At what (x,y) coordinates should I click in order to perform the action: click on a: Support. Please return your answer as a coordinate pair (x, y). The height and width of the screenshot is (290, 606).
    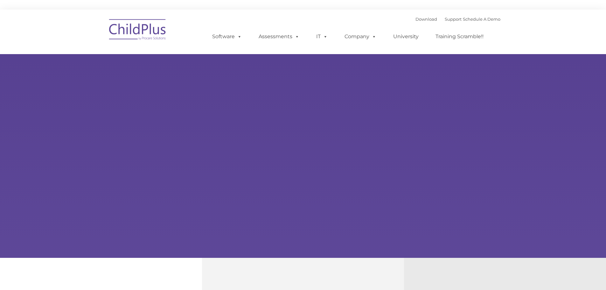
    Looking at the image, I should click on (453, 19).